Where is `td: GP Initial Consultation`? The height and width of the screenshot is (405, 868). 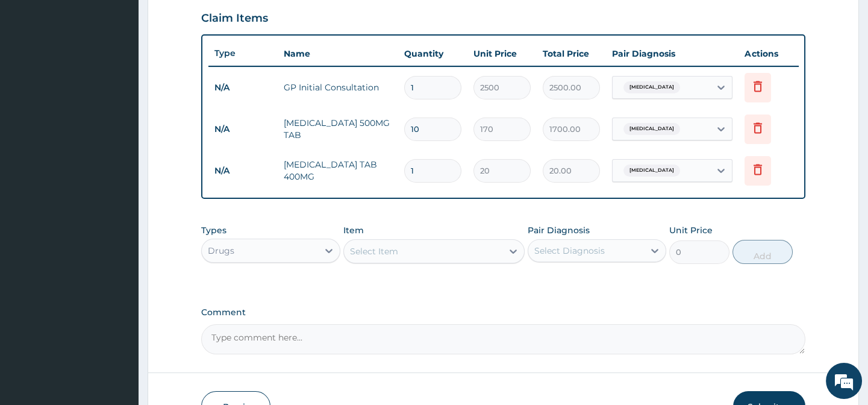
td: GP Initial Consultation is located at coordinates (337, 87).